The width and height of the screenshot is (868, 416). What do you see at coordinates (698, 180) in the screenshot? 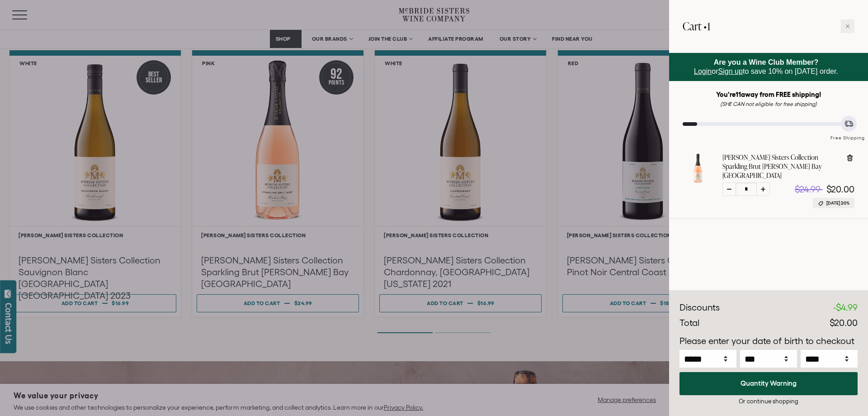
I see `a: McBride Sisters Collection Sparkling Brut Rose Hawke's Bay NV` at bounding box center [698, 180].